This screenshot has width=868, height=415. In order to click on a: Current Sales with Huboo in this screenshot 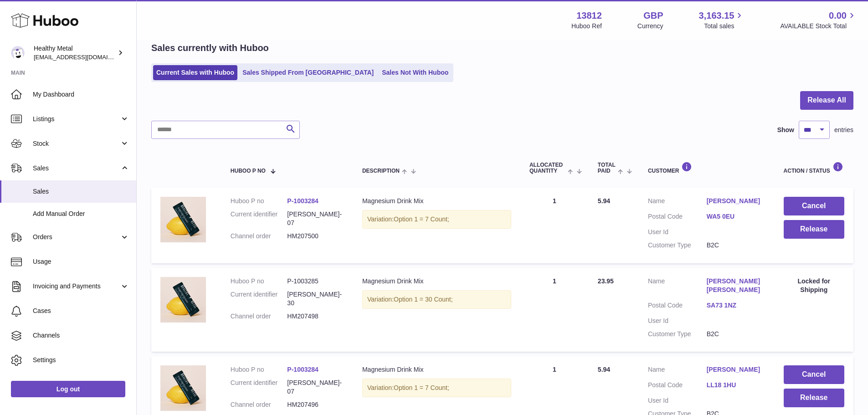, I will do `click(195, 72)`.